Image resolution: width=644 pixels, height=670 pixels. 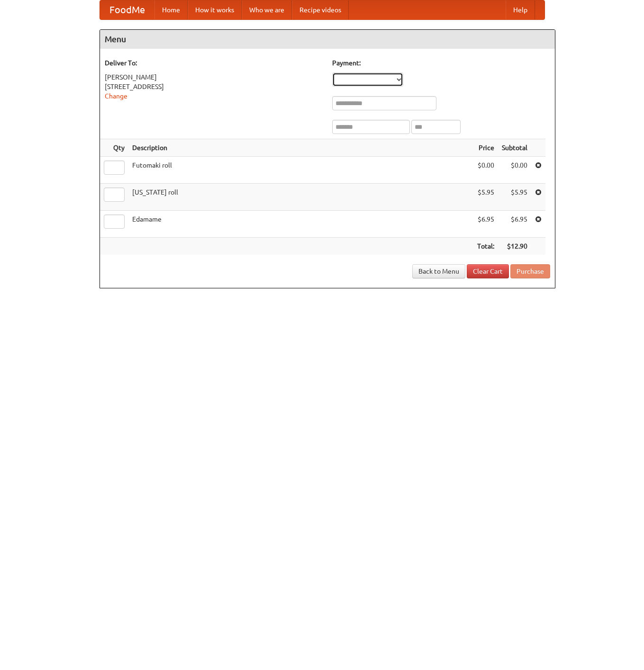 What do you see at coordinates (301, 170) in the screenshot?
I see `td: Futomaki roll` at bounding box center [301, 170].